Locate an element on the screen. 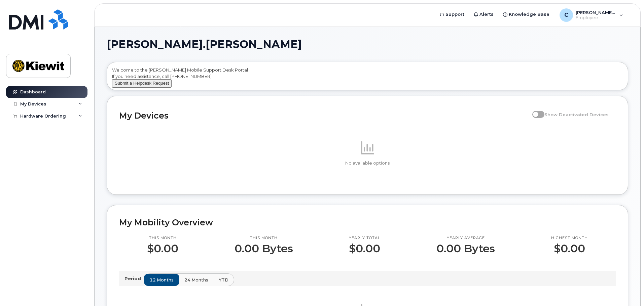 This screenshot has height=306, width=644. span: YTD is located at coordinates (223, 280).